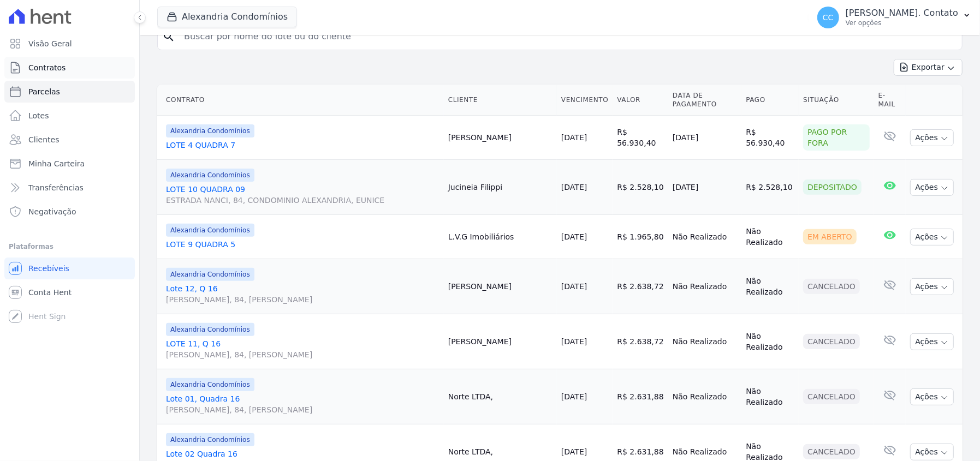 This screenshot has height=461, width=980. What do you see at coordinates (56, 164) in the screenshot?
I see `span: Minha Carteira` at bounding box center [56, 164].